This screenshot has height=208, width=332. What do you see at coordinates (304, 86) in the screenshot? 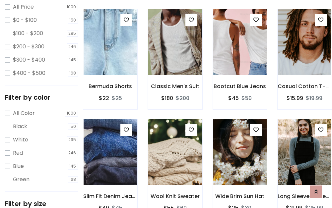
I see `h6: Casual Cotton T-Shirt` at bounding box center [304, 86].